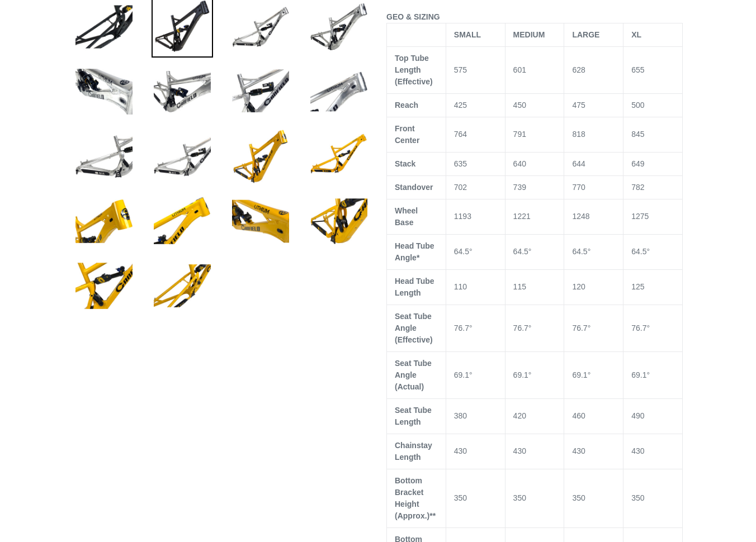 This screenshot has width=756, height=542. I want to click on td: 702, so click(475, 187).